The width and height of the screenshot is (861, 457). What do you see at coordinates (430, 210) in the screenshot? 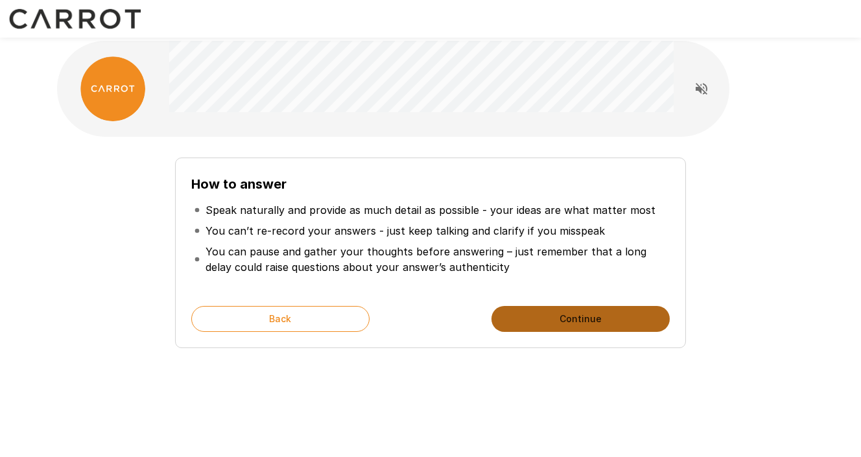
I see `p: Speak naturally and provide as much detail as possible - your ideas are what matter most` at bounding box center [430, 210].